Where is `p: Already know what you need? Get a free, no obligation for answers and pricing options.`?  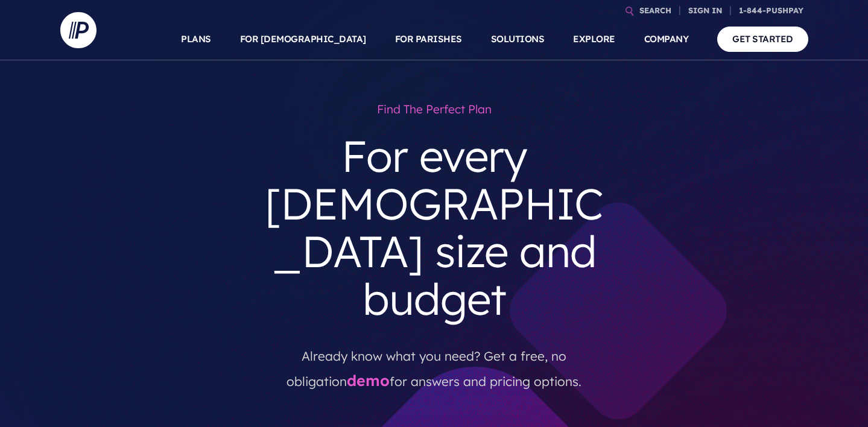
p: Already know what you need? Get a free, no obligation for answers and pricing options. is located at coordinates (434, 363).